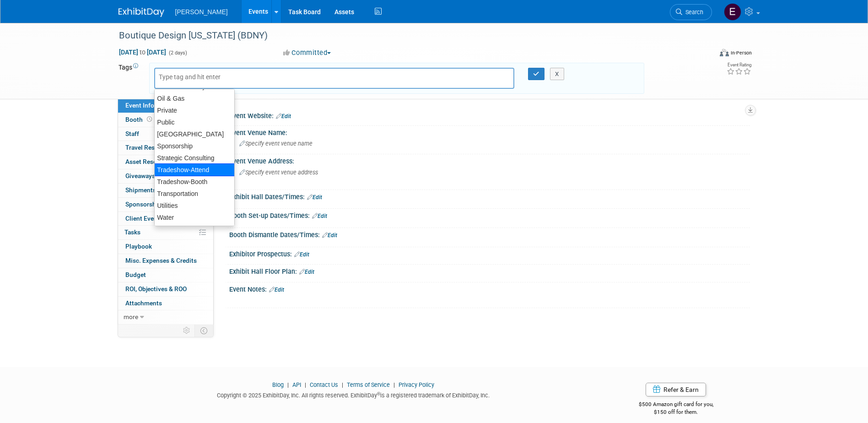 Image resolution: width=868 pixels, height=423 pixels. I want to click on div: Exhibit Hall Floor Plan:, so click(490, 270).